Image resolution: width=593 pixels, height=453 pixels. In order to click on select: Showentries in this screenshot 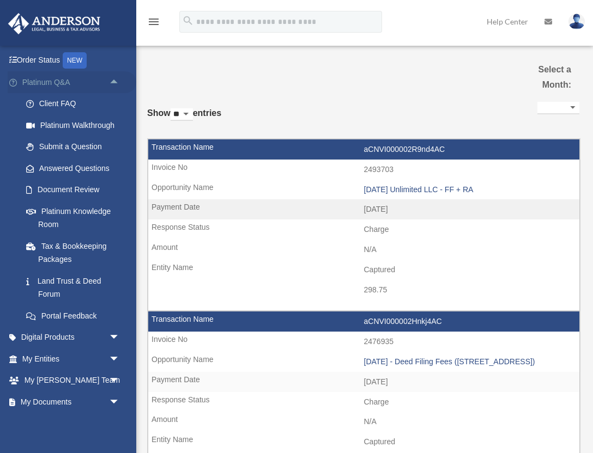, I will do `click(181, 114)`.